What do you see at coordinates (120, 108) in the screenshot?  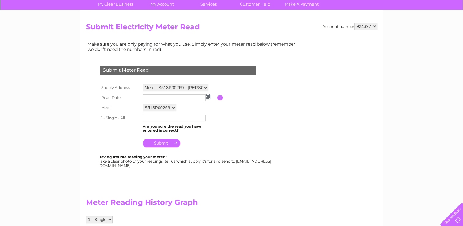 I see `th: Meter` at bounding box center [120, 108].